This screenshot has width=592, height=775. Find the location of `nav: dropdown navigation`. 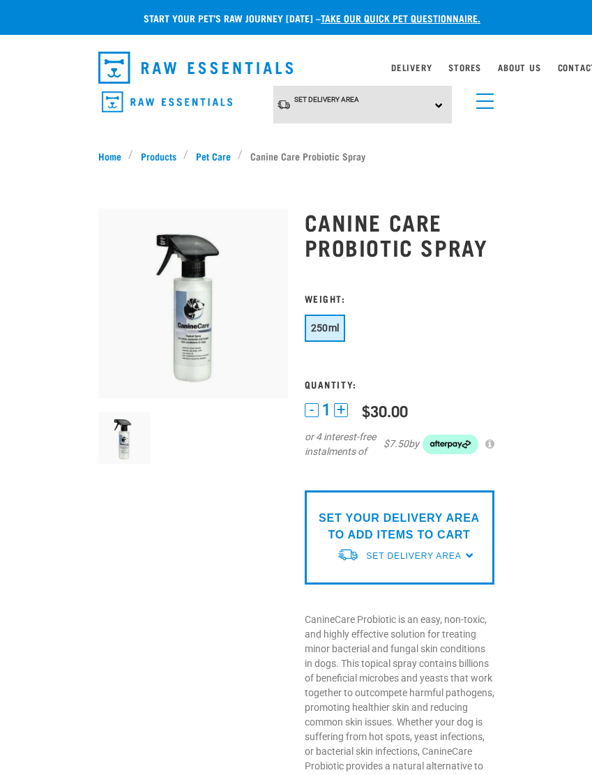

nav: dropdown navigation is located at coordinates (297, 68).